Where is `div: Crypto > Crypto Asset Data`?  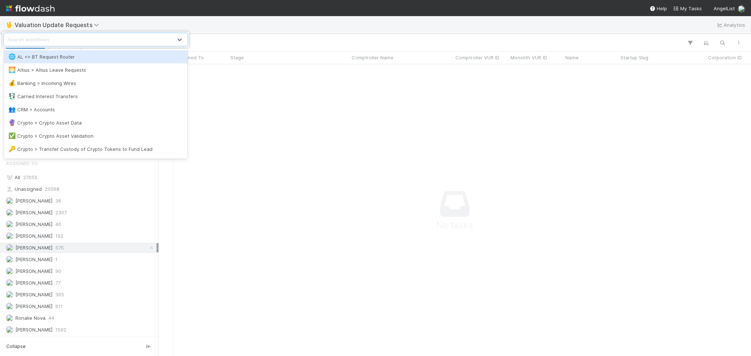
div: Crypto > Crypto Asset Data is located at coordinates (96, 123).